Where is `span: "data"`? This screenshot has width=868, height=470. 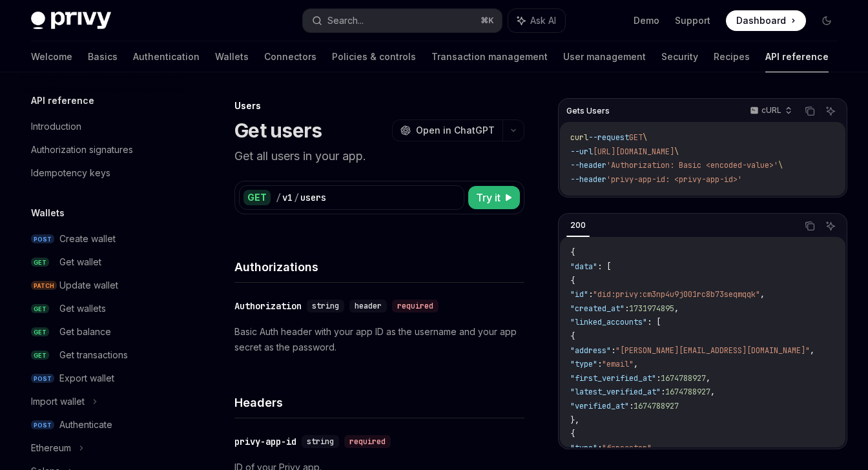 span: "data" is located at coordinates (584, 267).